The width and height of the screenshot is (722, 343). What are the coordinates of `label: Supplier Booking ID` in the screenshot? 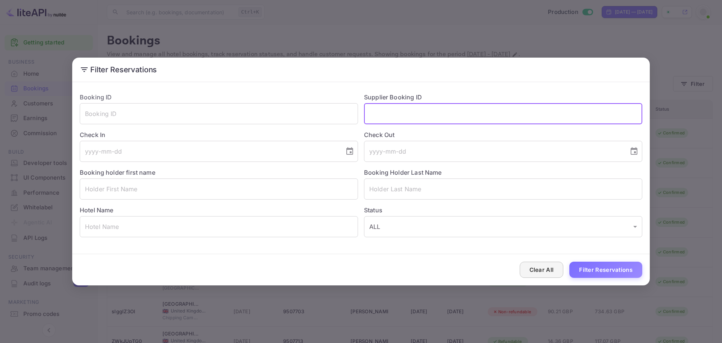 It's located at (393, 97).